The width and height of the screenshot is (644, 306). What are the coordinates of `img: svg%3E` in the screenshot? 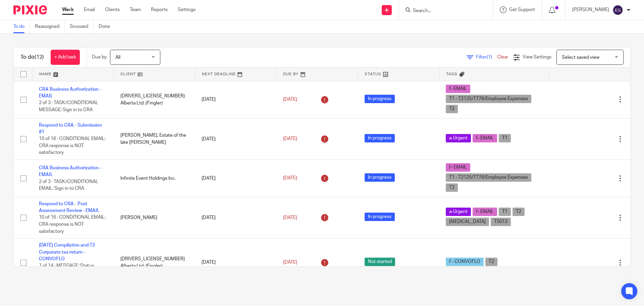 It's located at (618, 10).